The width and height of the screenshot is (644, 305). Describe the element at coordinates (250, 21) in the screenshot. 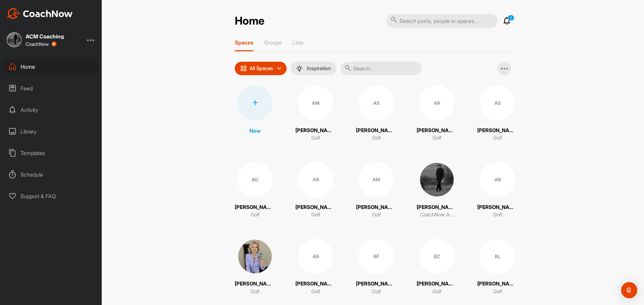

I see `h2: Home` at that location.